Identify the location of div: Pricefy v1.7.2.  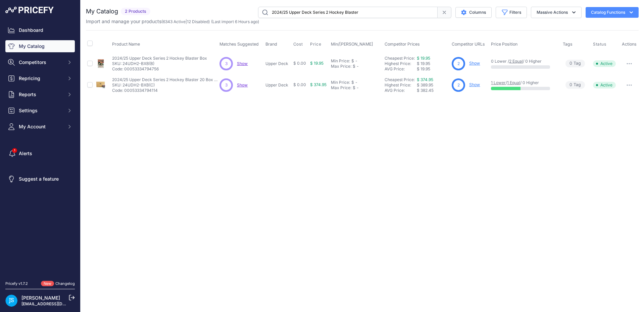
(16, 283).